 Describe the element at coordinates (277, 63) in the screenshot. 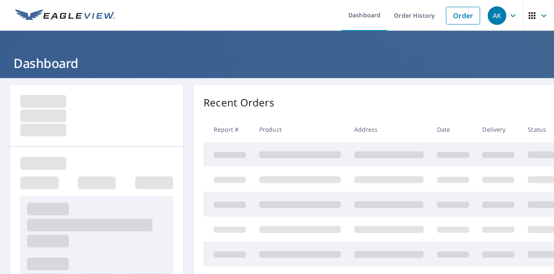

I see `h1: Dashboard` at that location.